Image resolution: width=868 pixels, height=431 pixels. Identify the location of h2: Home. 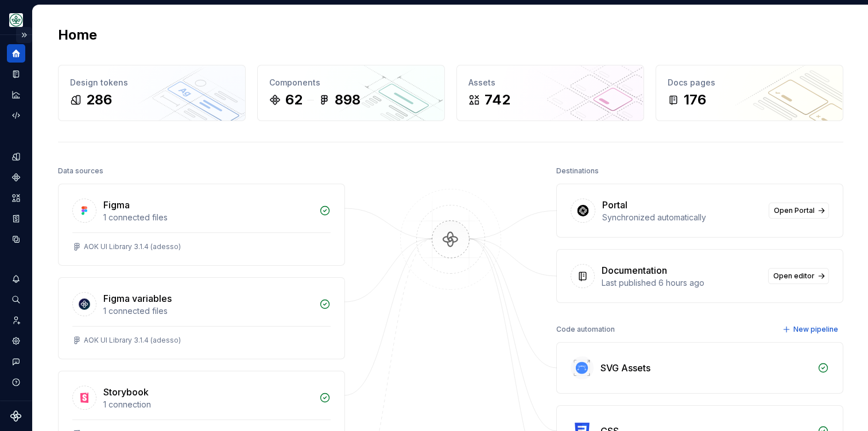
(77, 35).